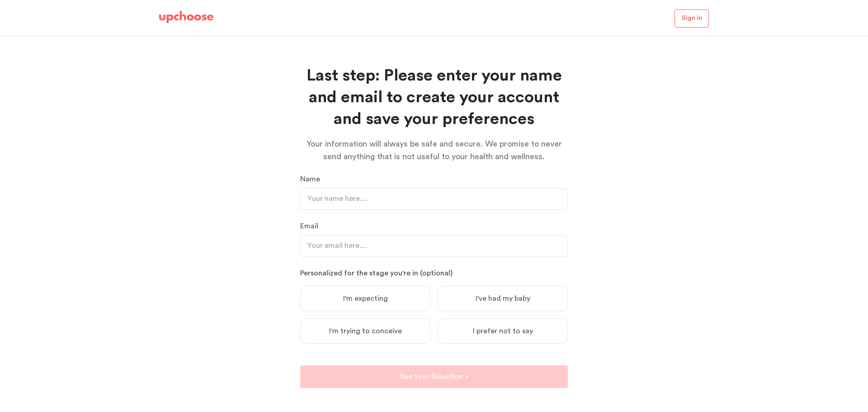 This screenshot has width=868, height=412. What do you see at coordinates (187, 19) in the screenshot?
I see `a: UpChoose` at bounding box center [187, 19].